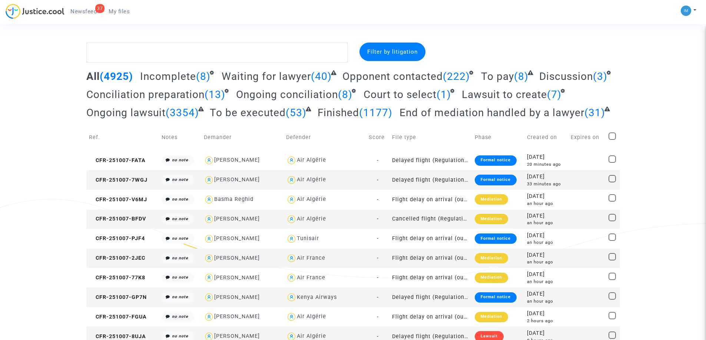 This screenshot has height=340, width=706. What do you see at coordinates (116, 76) in the screenshot?
I see `span: (4925)` at bounding box center [116, 76].